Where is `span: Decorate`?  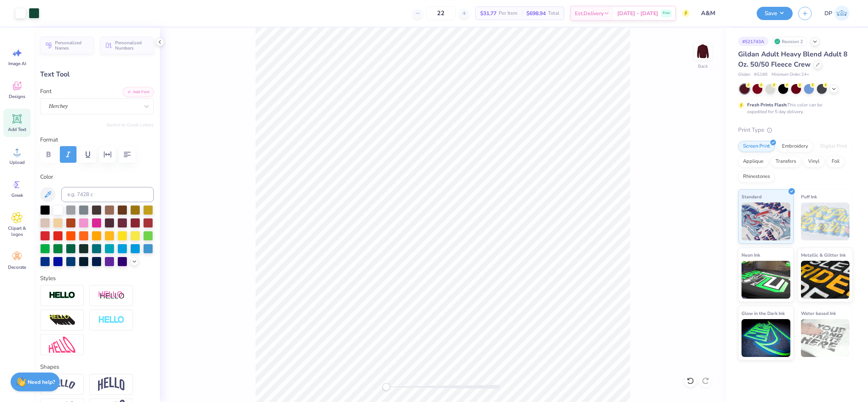 span: Decorate is located at coordinates (17, 267).